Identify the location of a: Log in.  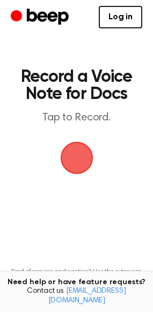
(120, 17).